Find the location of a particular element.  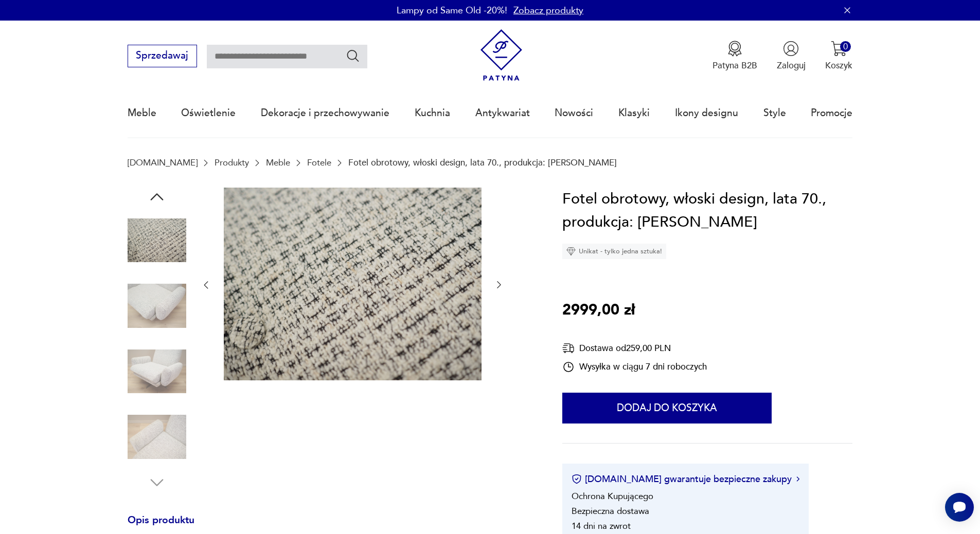

p: Lampy od Same Old -20%! is located at coordinates (452, 11).